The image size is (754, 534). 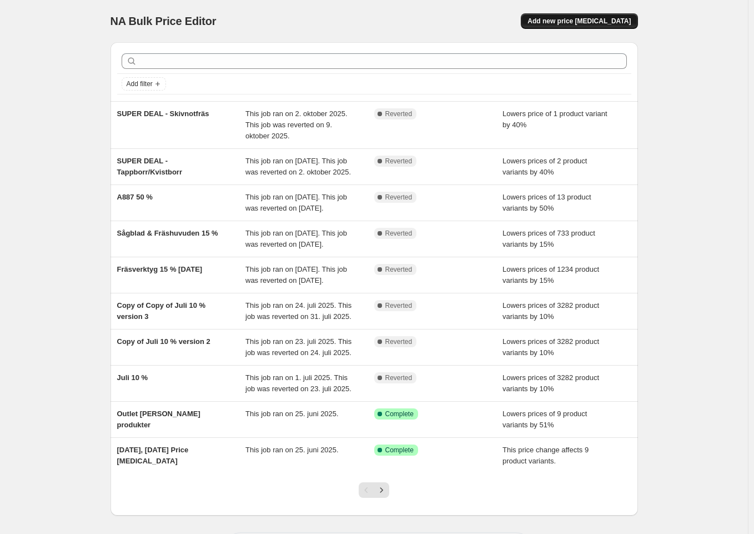 I want to click on span: This job ran on 24. juli 2025. This job was reverted on 31. juli 2025., so click(x=298, y=310).